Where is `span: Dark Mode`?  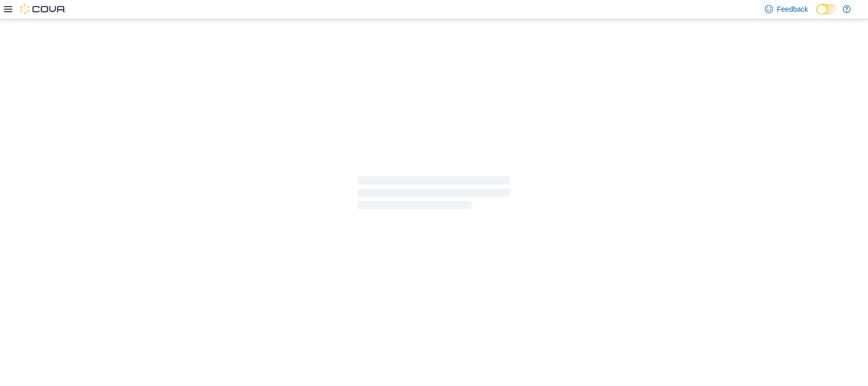
span: Dark Mode is located at coordinates (816, 15).